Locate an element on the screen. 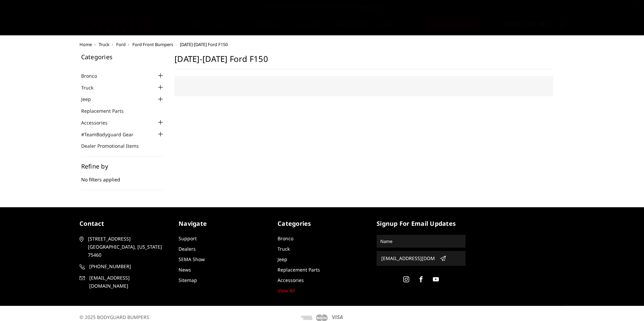 Image resolution: width=644 pixels, height=321 pixels. span: © 2025 BODYGUARD BUMPERS is located at coordinates (114, 317).